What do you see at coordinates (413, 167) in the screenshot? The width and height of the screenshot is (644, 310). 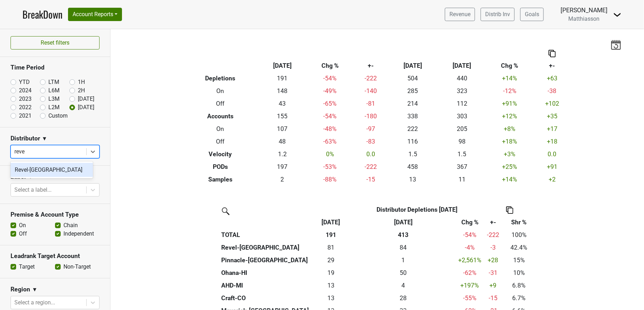 I see `td: 458` at bounding box center [413, 167].